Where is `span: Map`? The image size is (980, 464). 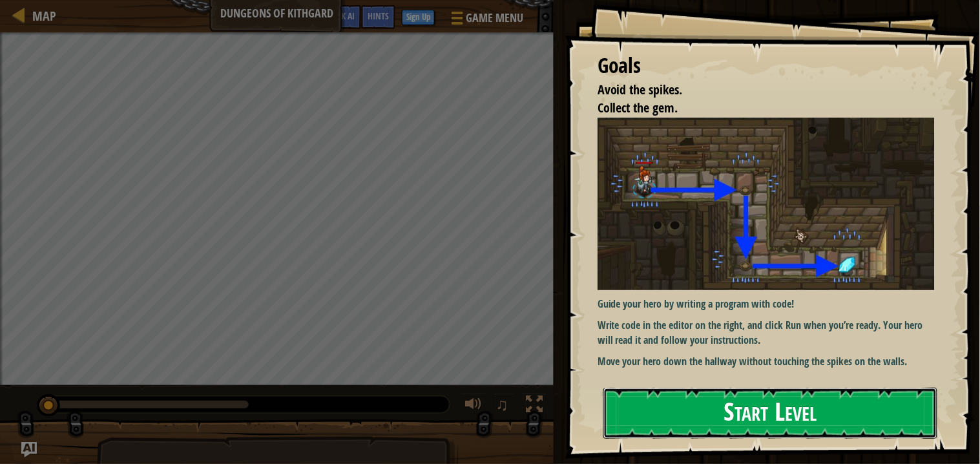 span: Map is located at coordinates (44, 16).